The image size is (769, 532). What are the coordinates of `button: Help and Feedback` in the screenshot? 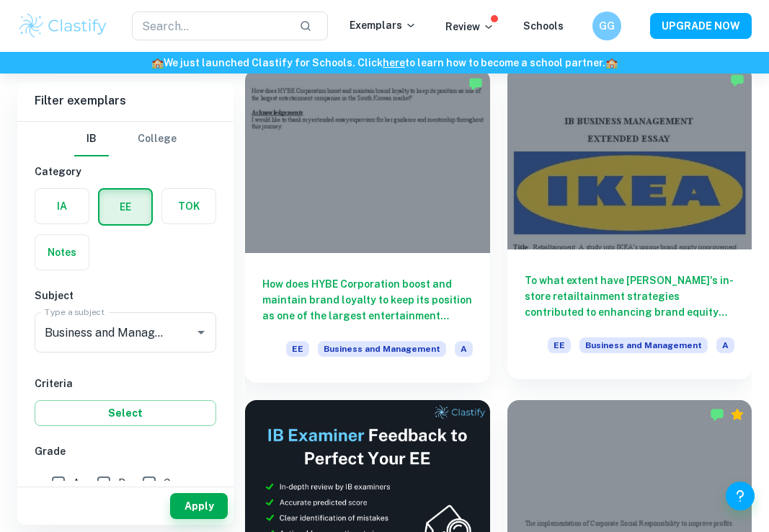 It's located at (740, 496).